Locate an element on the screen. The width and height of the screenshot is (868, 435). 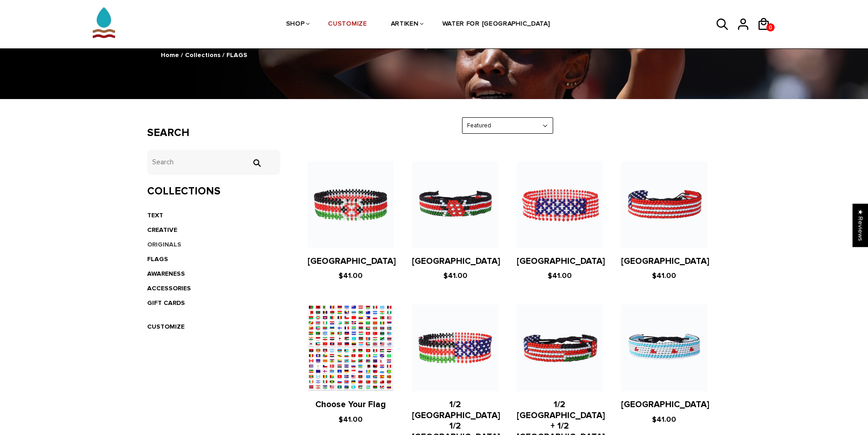
a: TEXT is located at coordinates (155, 215).